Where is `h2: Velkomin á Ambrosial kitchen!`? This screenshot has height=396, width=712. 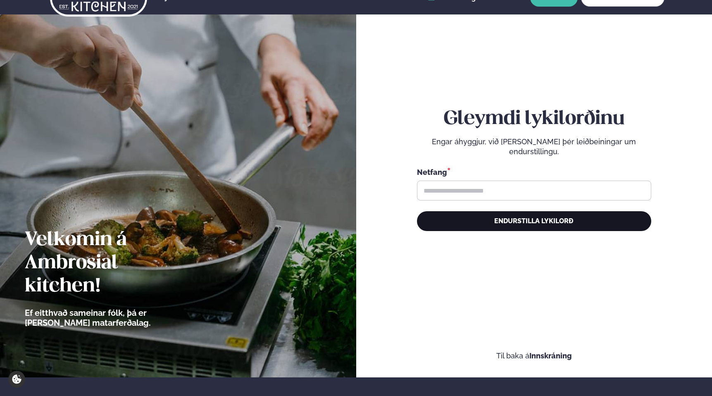
h2: Velkomin á Ambrosial kitchen! is located at coordinates (110, 263).